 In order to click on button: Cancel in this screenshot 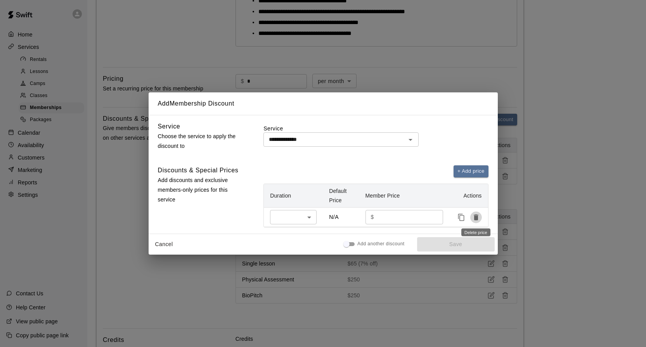, I will do `click(164, 244)`.